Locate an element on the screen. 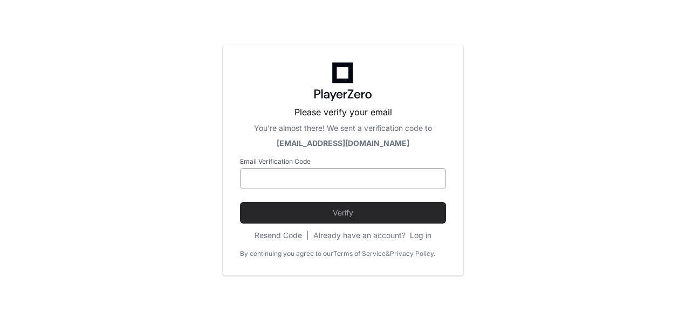 Image resolution: width=686 pixels, height=320 pixels. button: Resend Code is located at coordinates (278, 236).